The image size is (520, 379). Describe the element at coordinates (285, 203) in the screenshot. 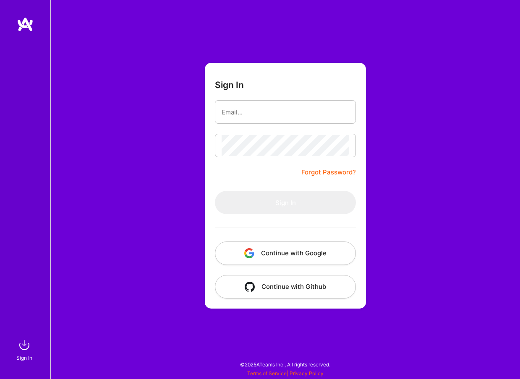

I see `button: Sign In` at that location.